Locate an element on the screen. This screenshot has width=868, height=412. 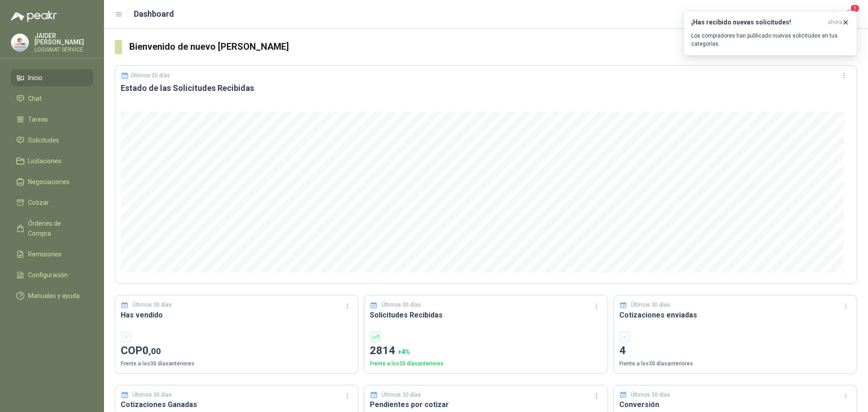
h3: Has vendido is located at coordinates (237, 315).